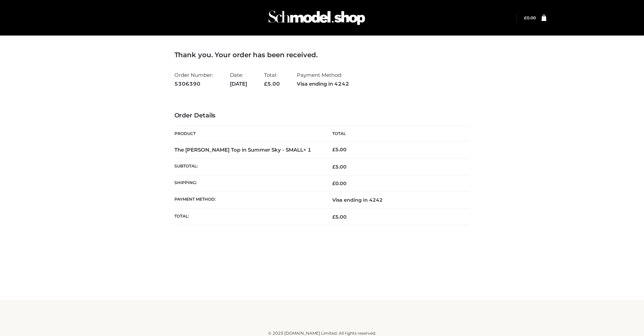 The height and width of the screenshot is (336, 644). What do you see at coordinates (396, 134) in the screenshot?
I see `th: Total` at bounding box center [396, 134].